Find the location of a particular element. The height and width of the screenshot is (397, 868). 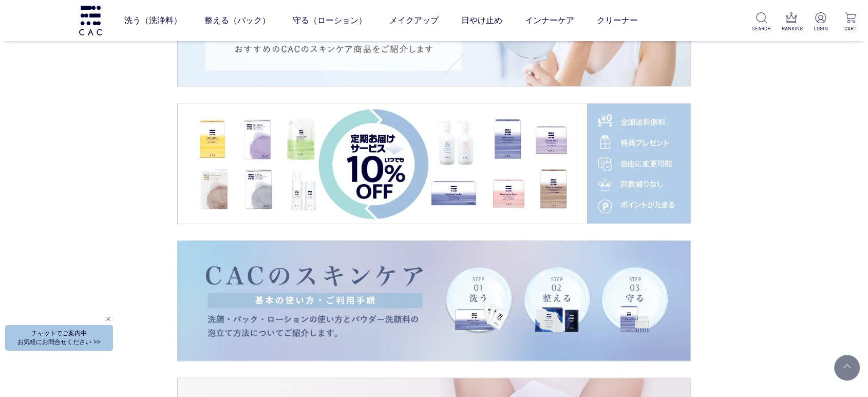

img: tab_keywords_by_traffic_grey.svg is located at coordinates (112, 65).